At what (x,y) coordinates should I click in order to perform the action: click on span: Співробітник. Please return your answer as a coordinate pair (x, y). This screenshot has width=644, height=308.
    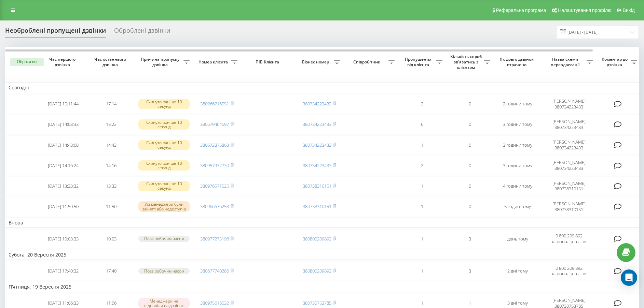
    Looking at the image, I should click on (368, 62).